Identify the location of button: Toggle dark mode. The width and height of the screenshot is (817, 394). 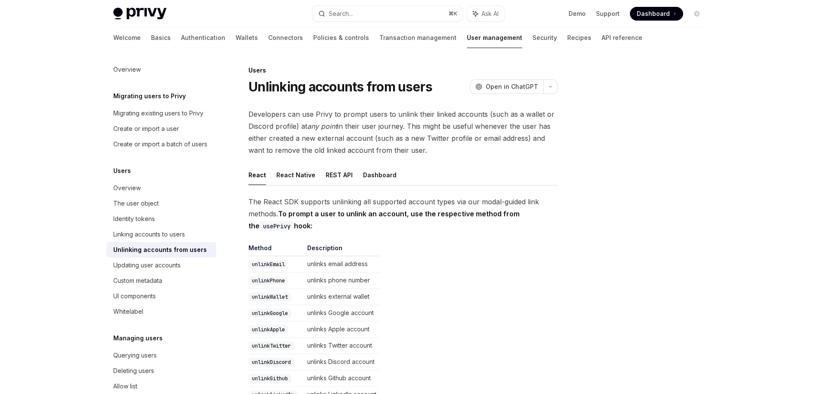
(697, 14).